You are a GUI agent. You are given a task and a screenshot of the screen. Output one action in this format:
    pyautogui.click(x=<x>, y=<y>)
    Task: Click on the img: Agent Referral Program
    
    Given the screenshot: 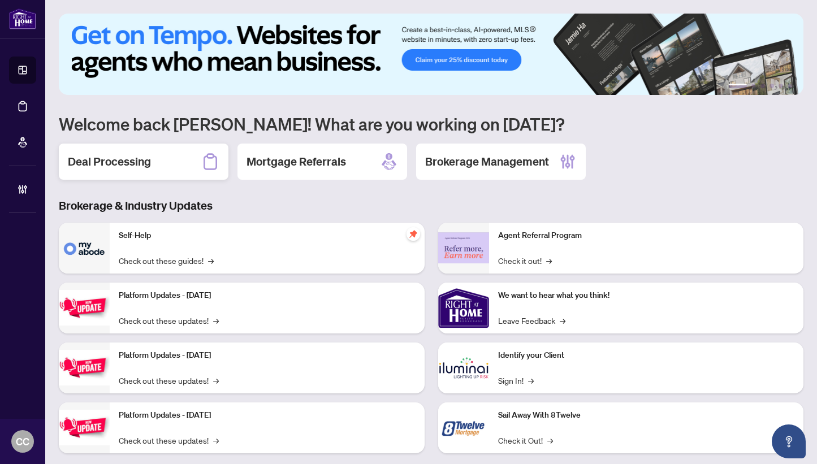 What is the action you would take?
    pyautogui.click(x=463, y=248)
    